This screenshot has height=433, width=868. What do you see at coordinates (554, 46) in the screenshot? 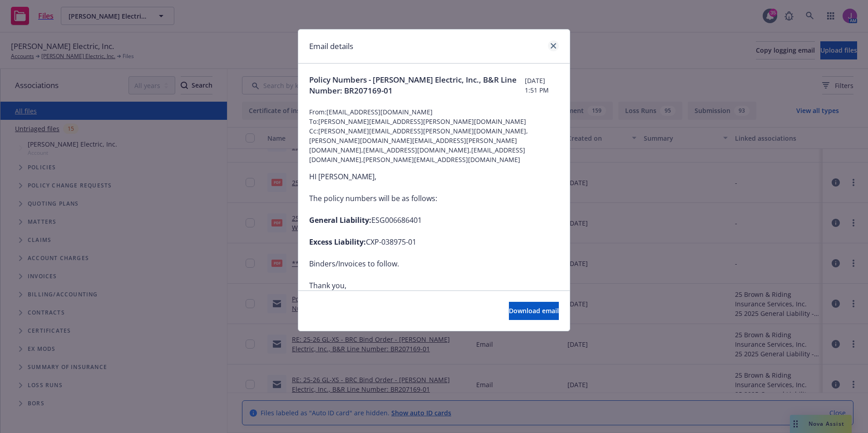
I see `a: close` at bounding box center [554, 46].